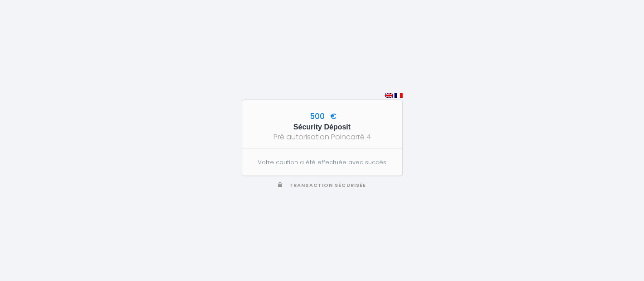 Image resolution: width=644 pixels, height=281 pixels. Describe the element at coordinates (322, 116) in the screenshot. I see `span: 500 €` at that location.